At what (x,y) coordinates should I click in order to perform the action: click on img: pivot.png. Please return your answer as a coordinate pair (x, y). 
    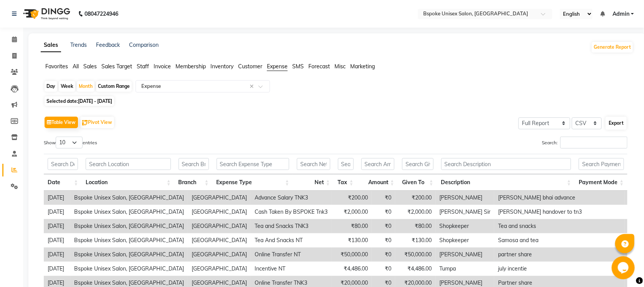
    Looking at the image, I should click on (85, 122).